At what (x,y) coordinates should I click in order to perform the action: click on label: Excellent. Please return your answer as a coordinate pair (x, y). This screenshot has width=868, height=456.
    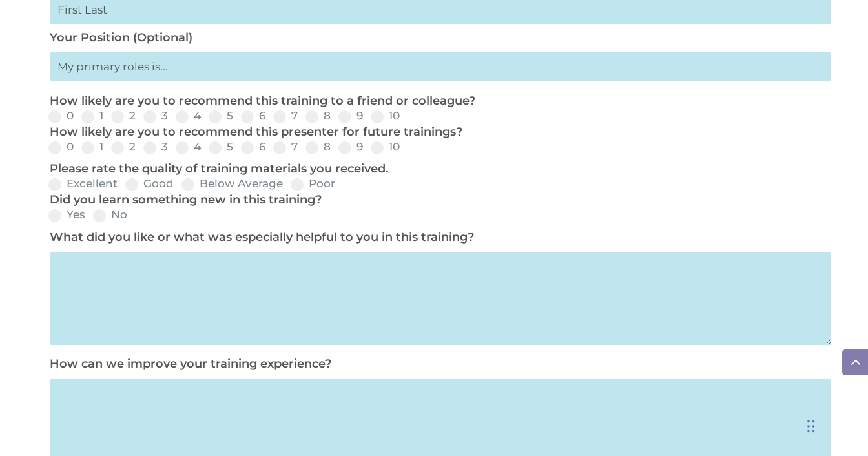
    Looking at the image, I should click on (82, 184).